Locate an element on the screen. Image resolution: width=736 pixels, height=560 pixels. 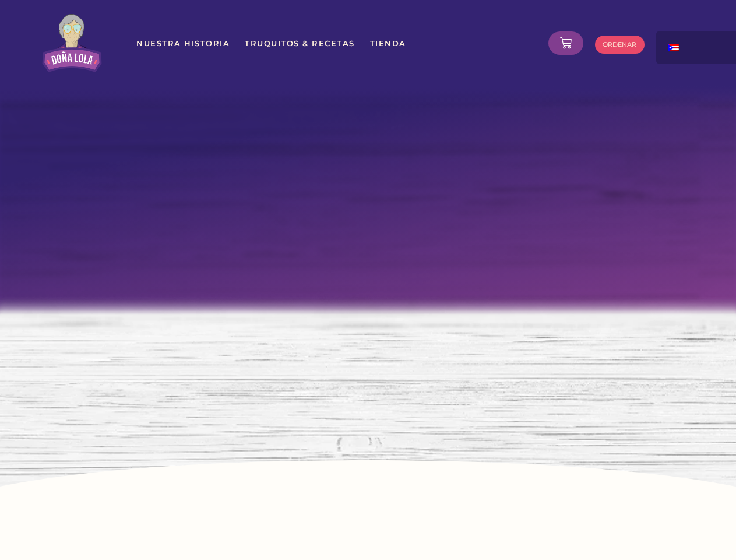
img: Spanish is located at coordinates (674, 48).